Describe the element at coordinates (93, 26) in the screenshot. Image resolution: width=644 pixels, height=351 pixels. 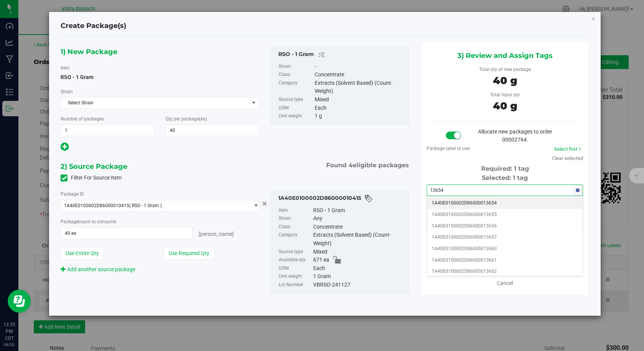
I see `h4: Create Package(s)` at that location.